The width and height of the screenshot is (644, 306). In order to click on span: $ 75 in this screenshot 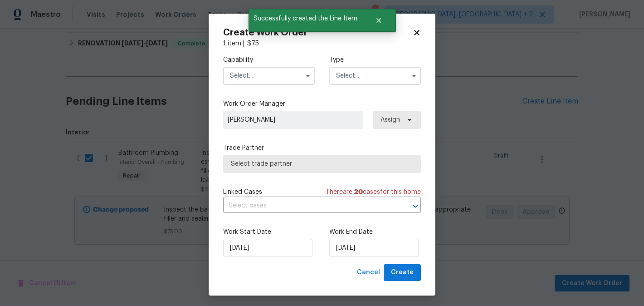, I will do `click(254, 44)`.